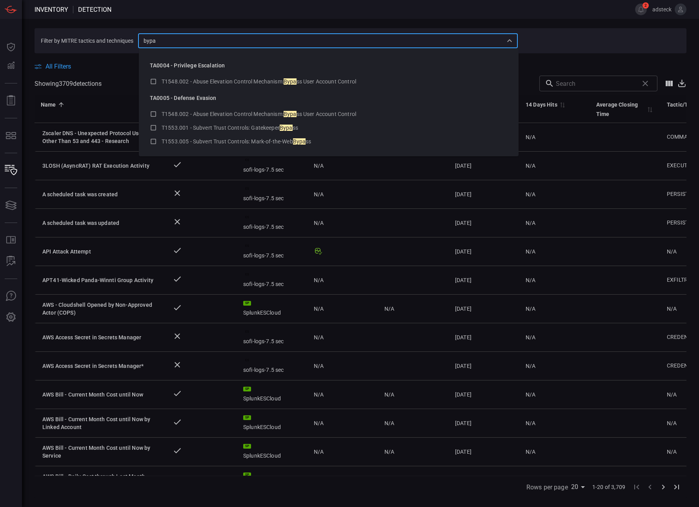 The height and width of the screenshot is (507, 699). What do you see at coordinates (87, 41) in the screenshot?
I see `span: Filter by MITRE tactics and techniques` at bounding box center [87, 41].